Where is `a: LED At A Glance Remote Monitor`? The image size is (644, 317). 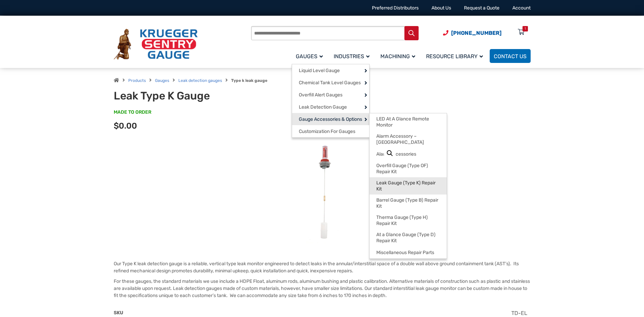 a: LED At A Glance Remote Monitor is located at coordinates (408, 122).